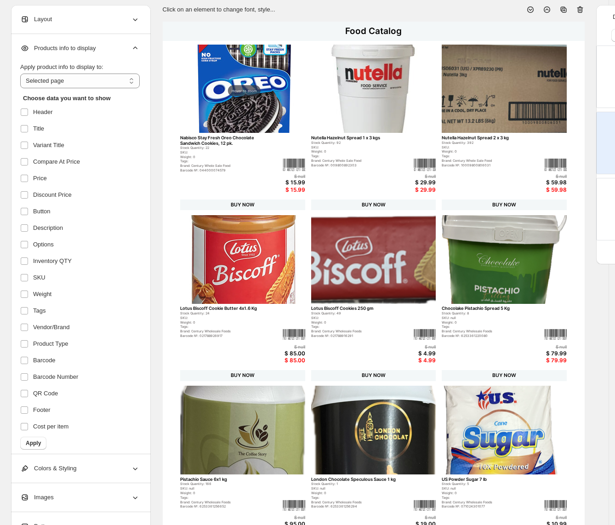  What do you see at coordinates (62, 67) in the screenshot?
I see `span: Apply product info to display to:` at bounding box center [62, 67].